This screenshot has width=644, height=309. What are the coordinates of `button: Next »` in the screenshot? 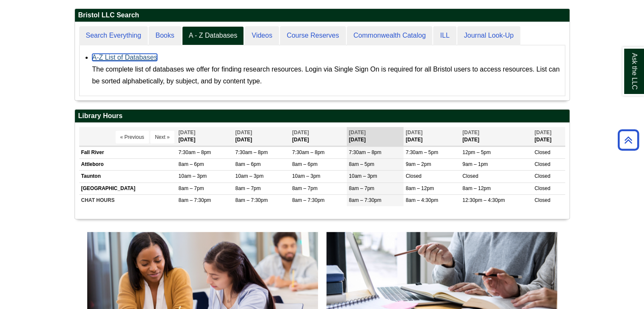 It's located at (162, 138).